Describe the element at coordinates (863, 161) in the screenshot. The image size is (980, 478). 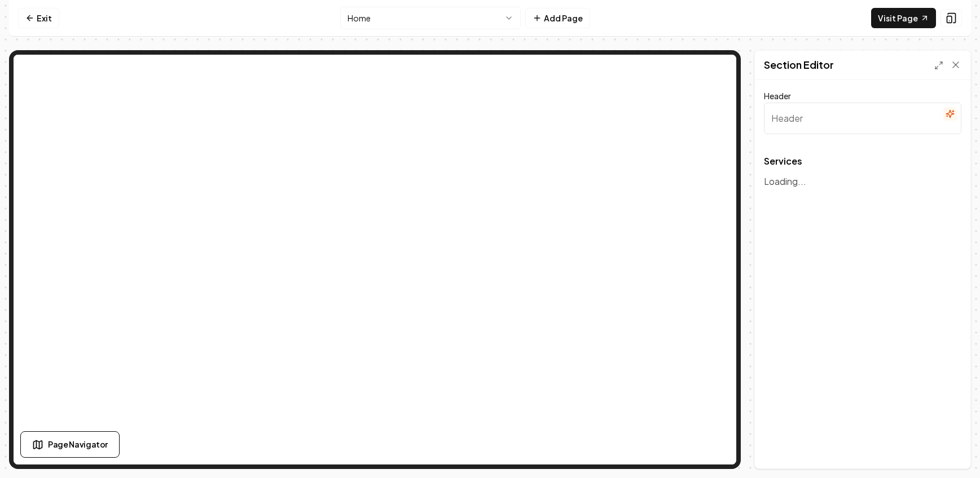
I see `span: Services` at that location.